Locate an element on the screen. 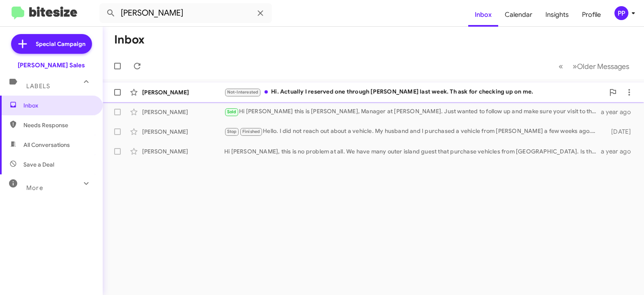 The image size is (644, 295). button: Previous is located at coordinates (561, 66).